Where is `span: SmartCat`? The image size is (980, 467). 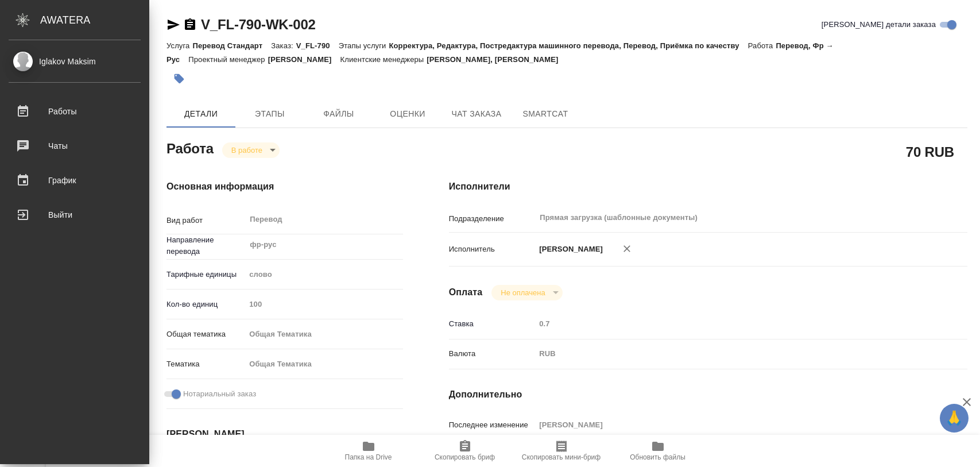
span: SmartCat is located at coordinates (545, 114).